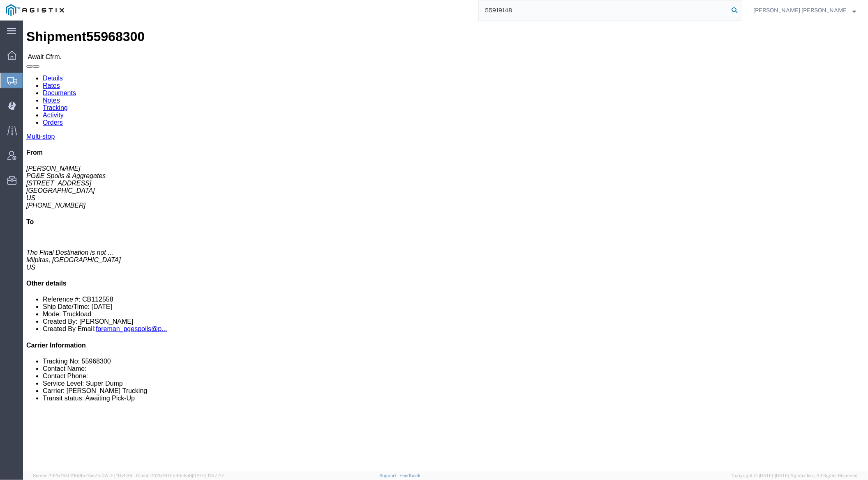  Describe the element at coordinates (83, 476) in the screenshot. I see `span: Server: 2025.16.0-21b0bc45e7b` at that location.